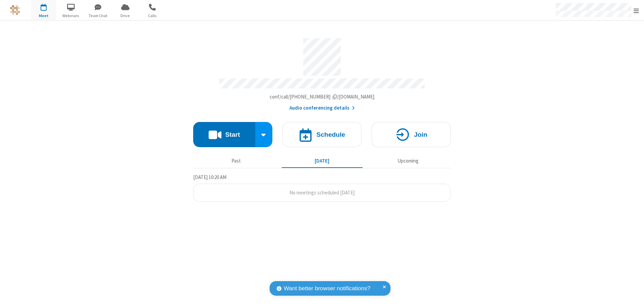  Describe the element at coordinates (224, 134) in the screenshot. I see `button: Start` at that location.